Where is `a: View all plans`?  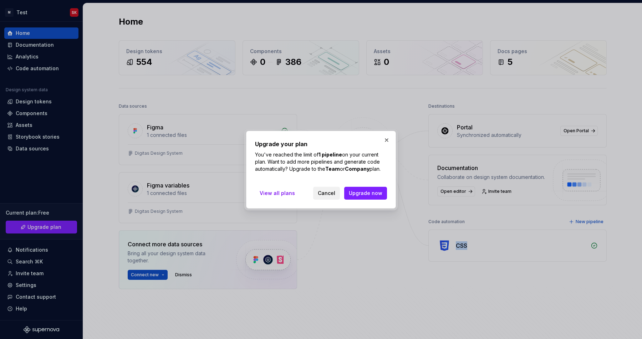
a: View all plans is located at coordinates (277, 193).